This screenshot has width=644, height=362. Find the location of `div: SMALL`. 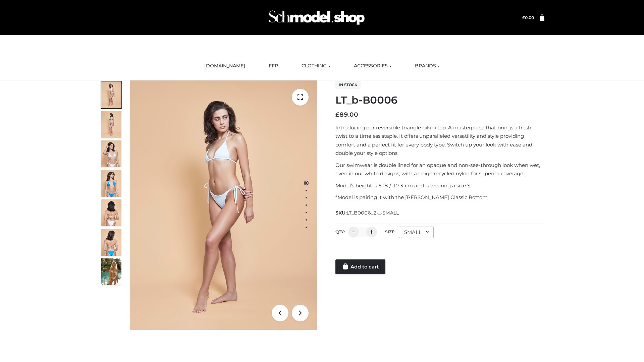

div: SMALL is located at coordinates (416, 232).